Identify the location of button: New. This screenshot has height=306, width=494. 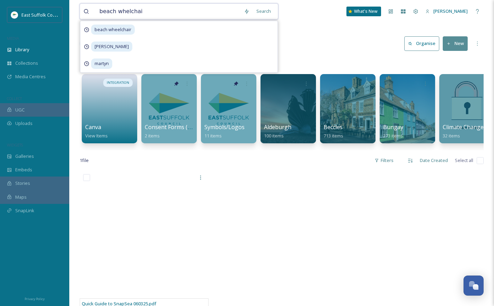
(455, 43).